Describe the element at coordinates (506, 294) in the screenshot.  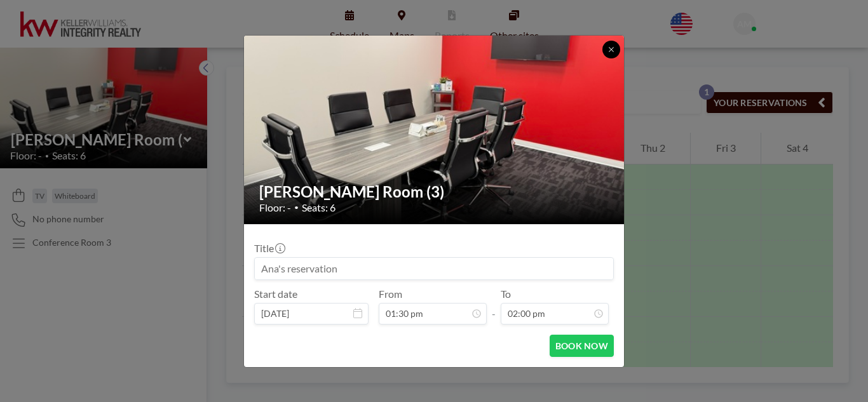
I see `label: To` at that location.